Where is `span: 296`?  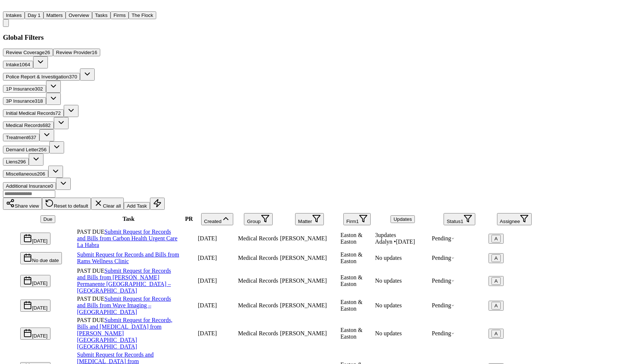
span: 296 is located at coordinates (22, 162).